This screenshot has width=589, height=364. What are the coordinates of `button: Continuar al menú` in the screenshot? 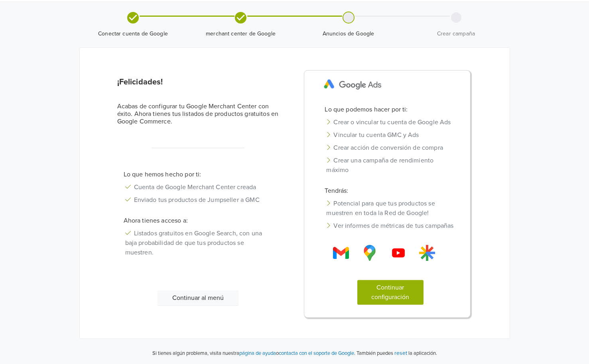 It's located at (198, 298).